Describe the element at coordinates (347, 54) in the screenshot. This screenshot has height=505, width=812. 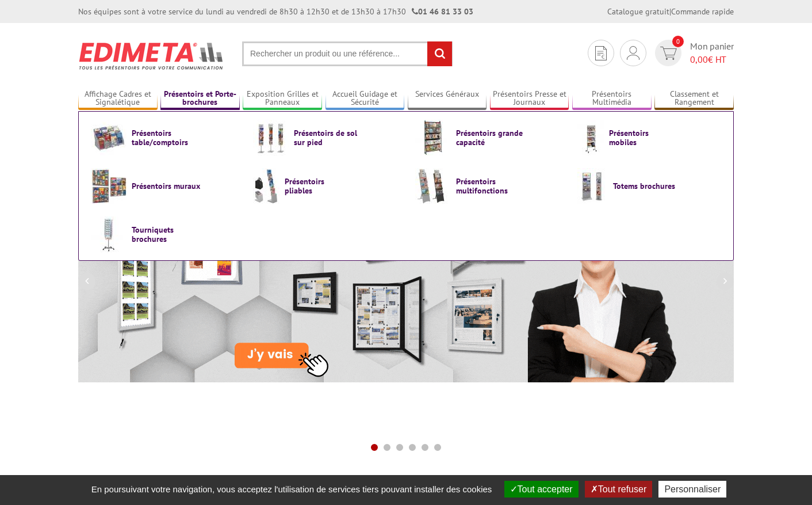
I see `input: Rechercher un produit ou une référence...` at that location.